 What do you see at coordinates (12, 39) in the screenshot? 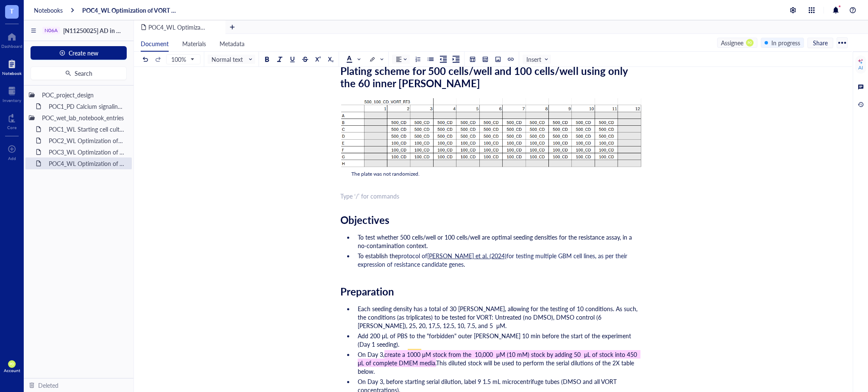
I see `a: Dashboard` at bounding box center [12, 39].